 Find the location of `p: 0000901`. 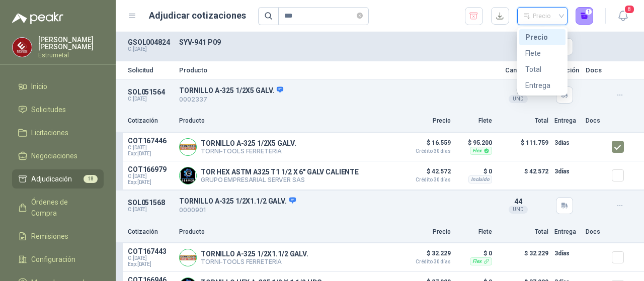

p: 0000901 is located at coordinates (333, 210).